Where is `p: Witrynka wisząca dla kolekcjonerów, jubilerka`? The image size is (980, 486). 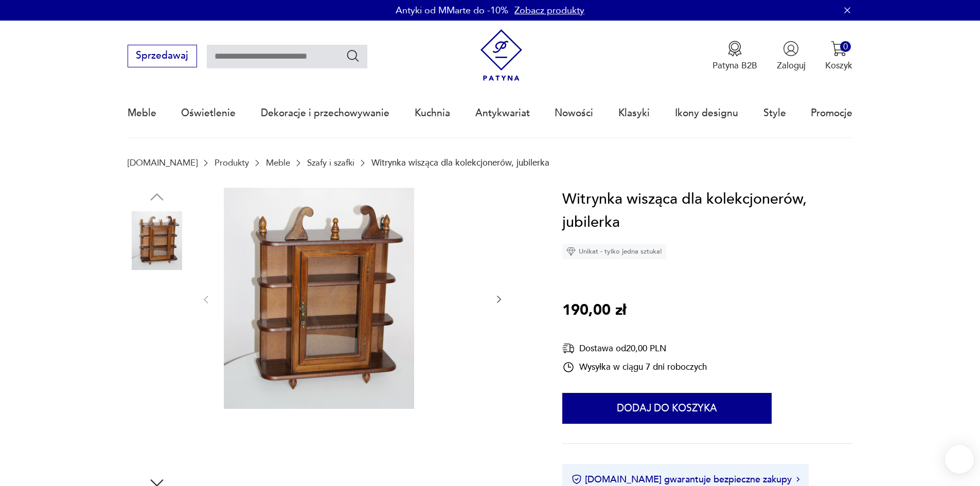
p: Witrynka wisząca dla kolekcjonerów, jubilerka is located at coordinates (460, 163).